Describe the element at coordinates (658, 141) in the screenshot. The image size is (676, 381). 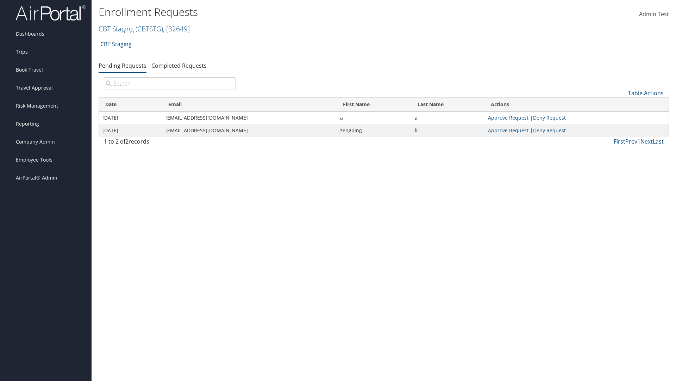
I see `a: Last` at that location.